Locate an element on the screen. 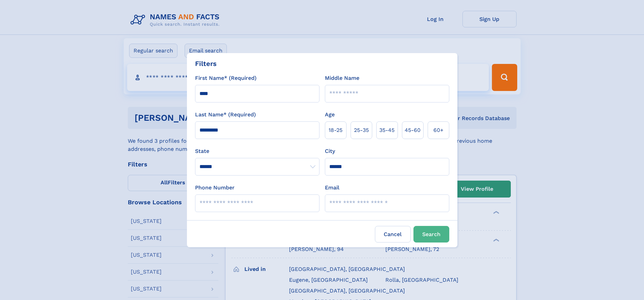  label: Middle Name is located at coordinates (342, 78).